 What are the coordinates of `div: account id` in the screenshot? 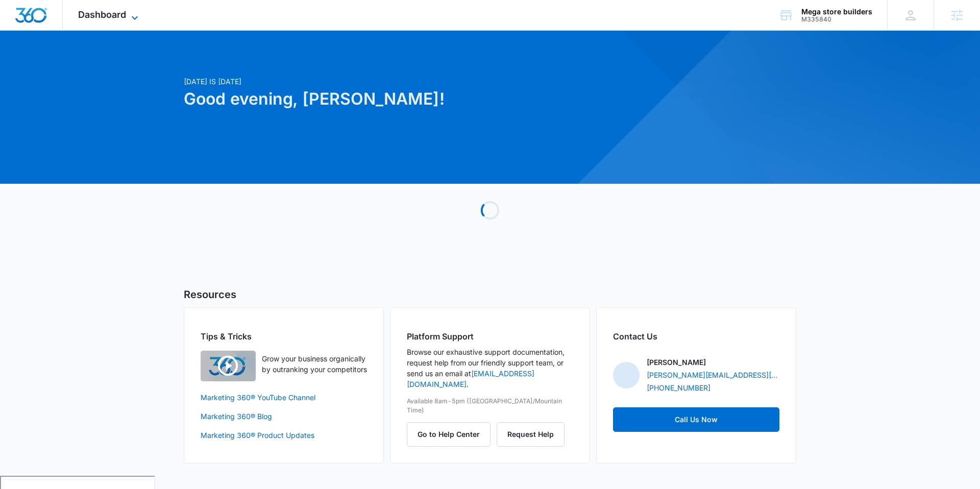 It's located at (837, 19).